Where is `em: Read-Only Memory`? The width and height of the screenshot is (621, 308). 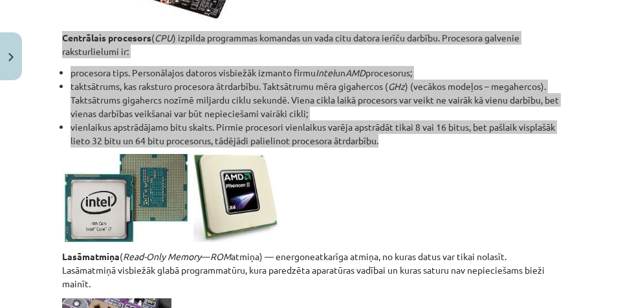
em: Read-Only Memory is located at coordinates (162, 256).